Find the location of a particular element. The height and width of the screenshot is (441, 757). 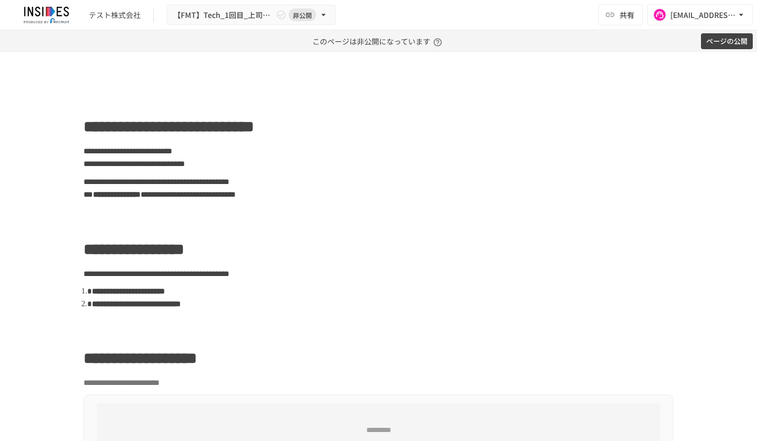

button: 共有 is located at coordinates (620, 15).